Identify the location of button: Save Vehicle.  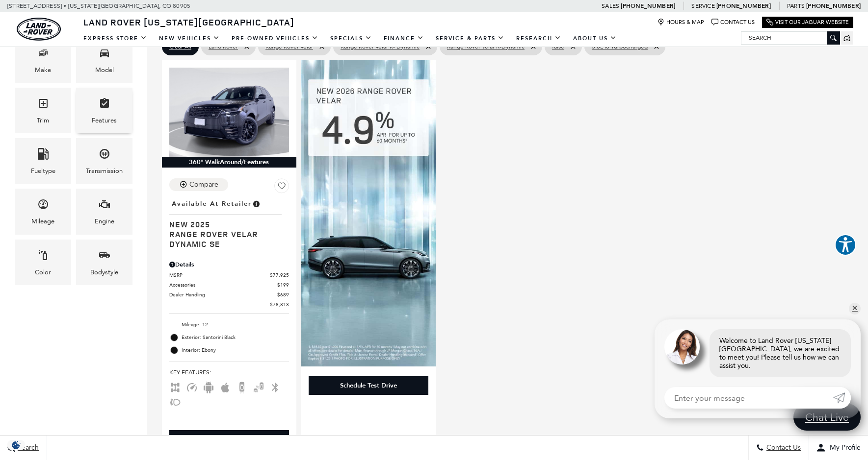
(282, 188).